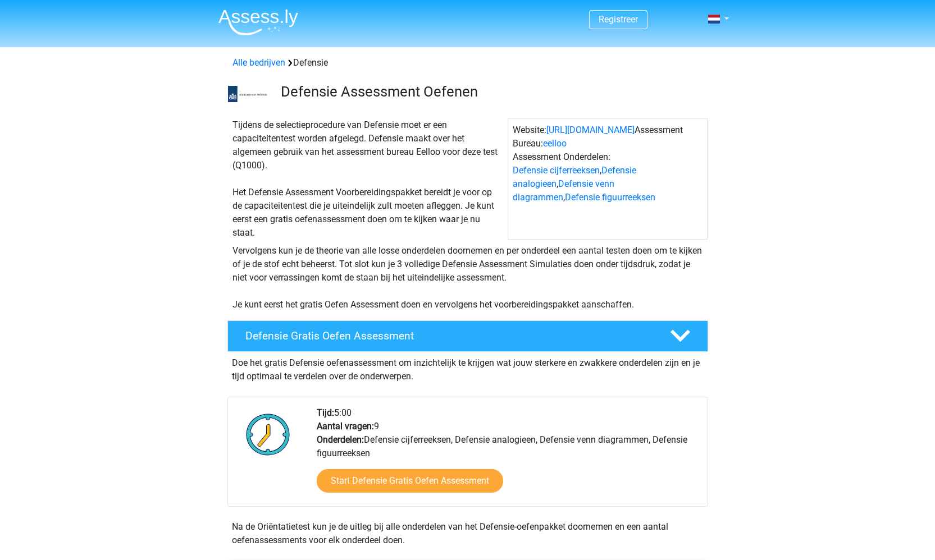  I want to click on div: Na de Oriëntatietest kun je de uitleg bij alle onderdelen van het Defensie-oefenpakket doornemen ..., so click(468, 534).